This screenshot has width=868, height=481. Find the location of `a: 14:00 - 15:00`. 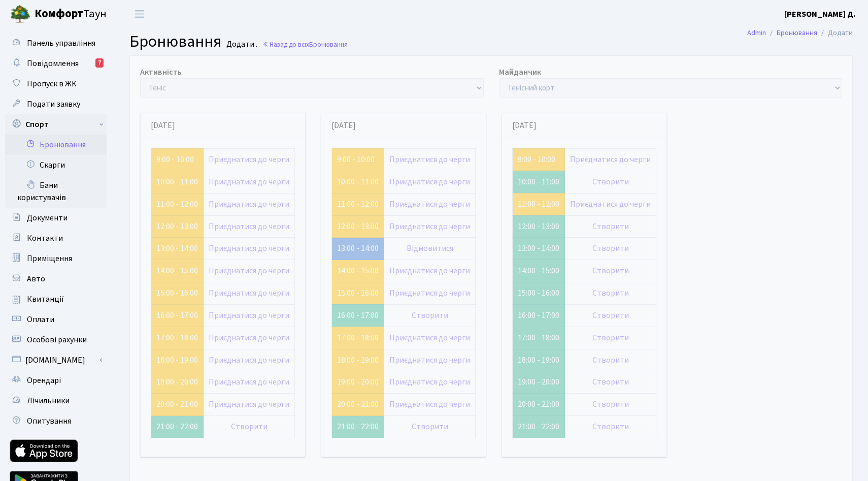

a: 14:00 - 15:00 is located at coordinates (177, 271).